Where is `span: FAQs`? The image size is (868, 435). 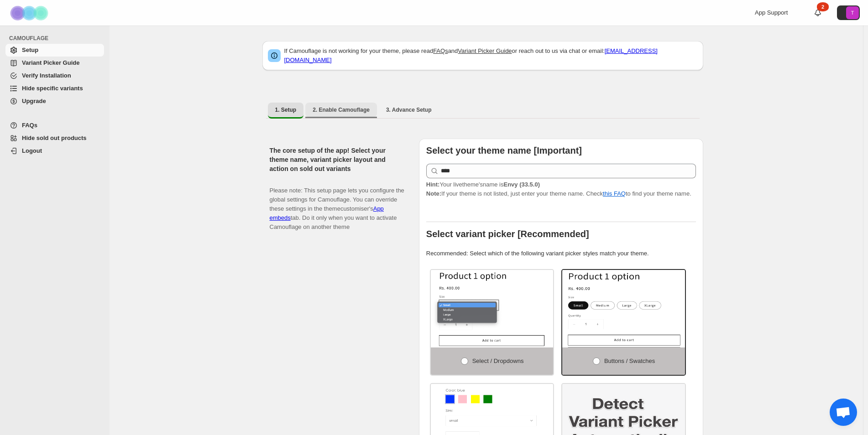
span: FAQs is located at coordinates (30, 125).